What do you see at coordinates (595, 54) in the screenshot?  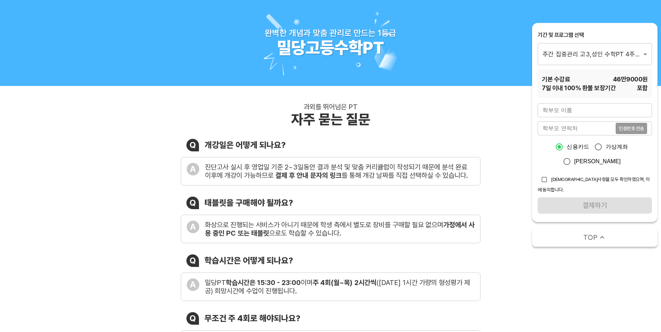 I see `div: 주간 집중관리 고3,성인 수학PT 4주(약 1개월) 프로그램_120분` at bounding box center [595, 54].